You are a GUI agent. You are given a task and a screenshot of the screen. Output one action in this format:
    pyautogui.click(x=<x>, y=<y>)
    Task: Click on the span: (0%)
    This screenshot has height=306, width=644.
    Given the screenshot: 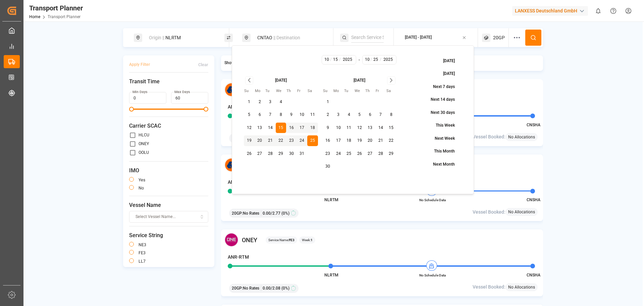 What is the action you would take?
    pyautogui.click(x=285, y=288)
    